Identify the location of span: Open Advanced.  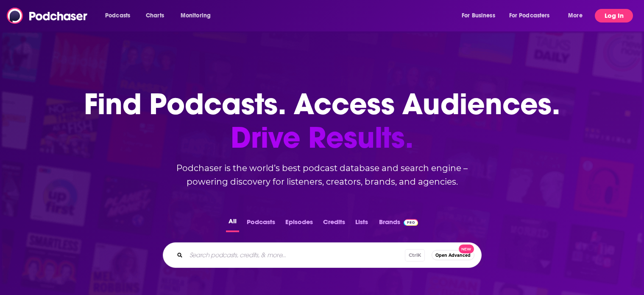
(453, 255).